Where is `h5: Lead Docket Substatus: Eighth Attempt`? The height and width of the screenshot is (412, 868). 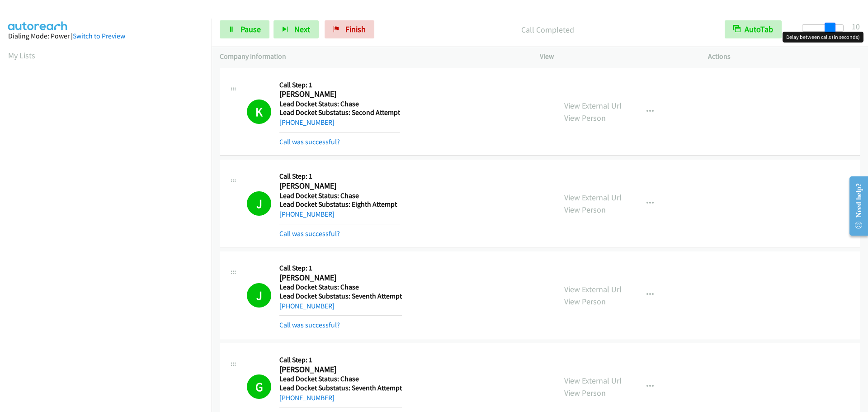
h5: Lead Docket Substatus: Eighth Attempt is located at coordinates (340, 204).